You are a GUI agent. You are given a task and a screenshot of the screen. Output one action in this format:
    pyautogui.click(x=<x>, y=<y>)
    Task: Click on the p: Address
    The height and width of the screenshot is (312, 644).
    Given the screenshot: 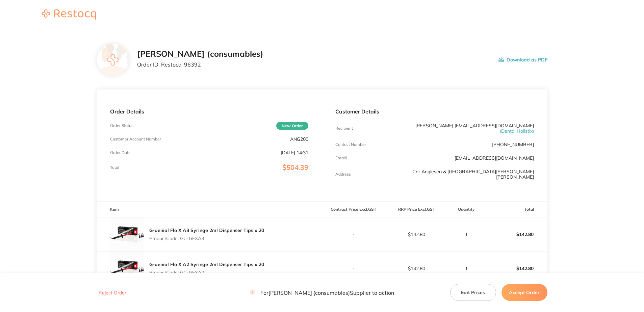 What is the action you would take?
    pyautogui.click(x=343, y=174)
    